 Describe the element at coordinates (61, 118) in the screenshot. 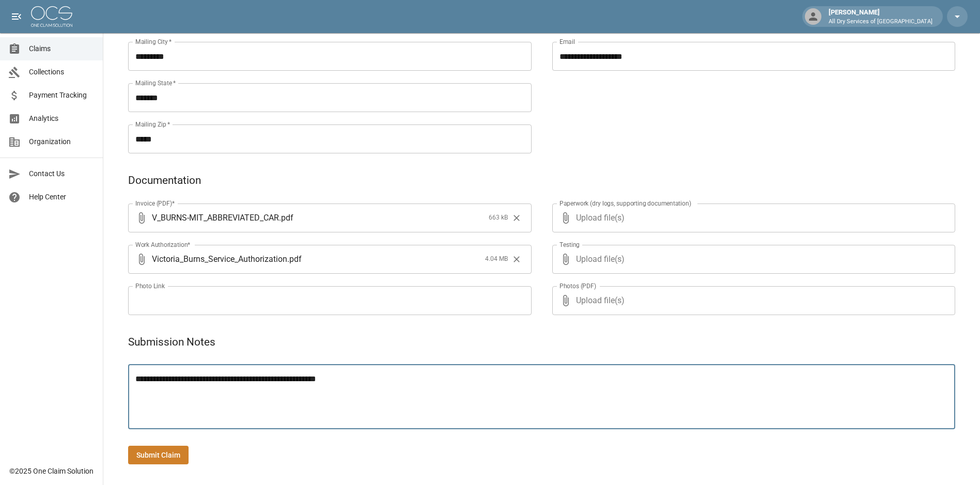

I see `span: Analytics` at that location.